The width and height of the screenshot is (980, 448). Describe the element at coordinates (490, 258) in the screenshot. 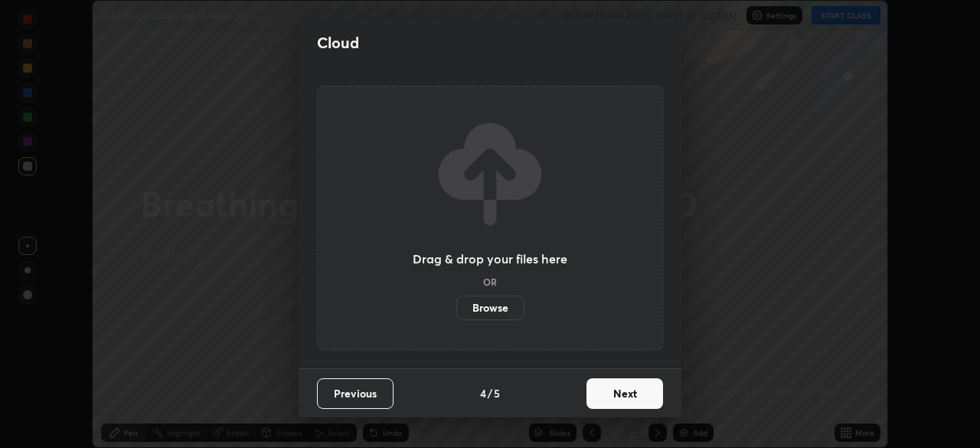

I see `h3: Drag & drop your files here` at that location.